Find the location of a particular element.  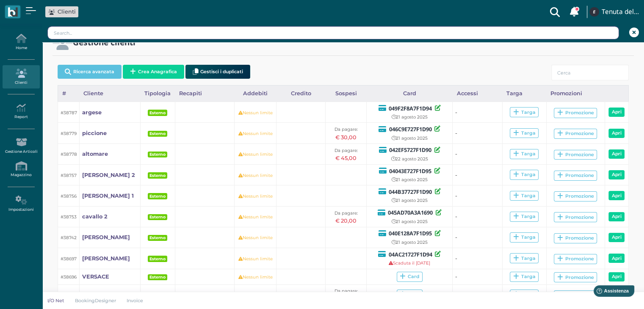

b: VERSACE is located at coordinates (96, 277).